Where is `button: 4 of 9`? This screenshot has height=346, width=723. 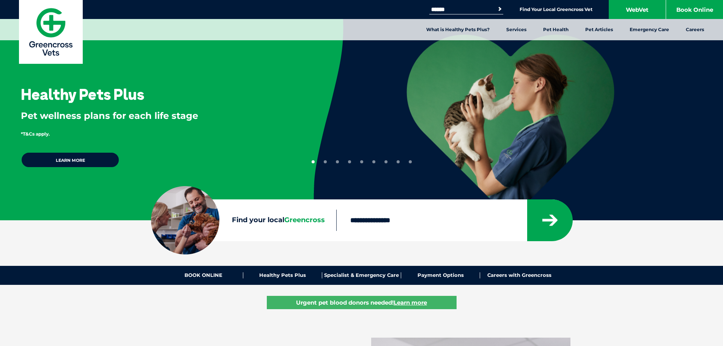 button: 4 of 9 is located at coordinates (349, 162).